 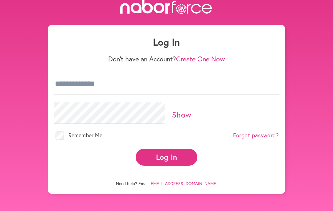 I want to click on a: Forgot password?, so click(x=256, y=135).